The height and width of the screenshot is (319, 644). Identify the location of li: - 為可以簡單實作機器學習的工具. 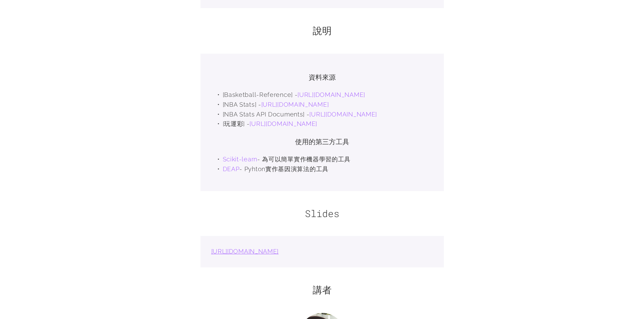
(328, 160).